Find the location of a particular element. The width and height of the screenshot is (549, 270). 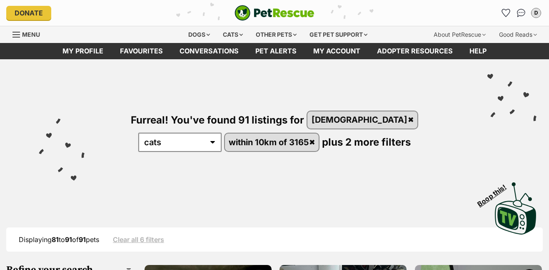

span: plus 2 more filters is located at coordinates (366, 142).